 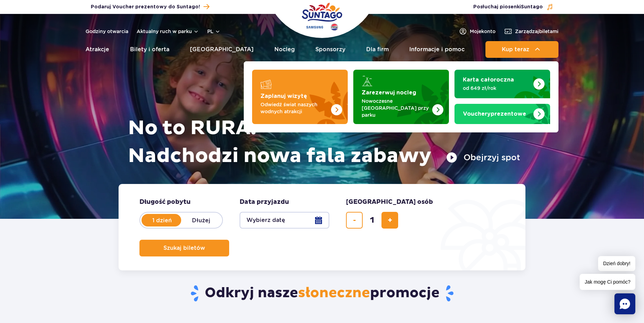 I want to click on a: Godziny otwarcia, so click(x=107, y=31).